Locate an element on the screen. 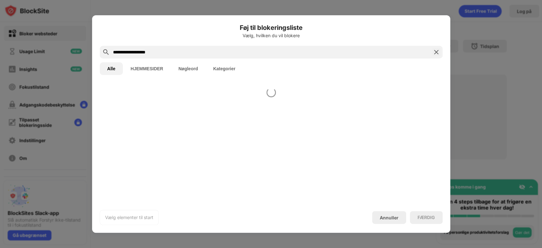  div: FÆRDIG is located at coordinates (426, 217).